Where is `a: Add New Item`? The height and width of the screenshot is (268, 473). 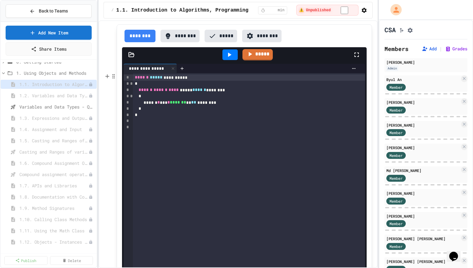
a: Add New Item is located at coordinates (48, 33).